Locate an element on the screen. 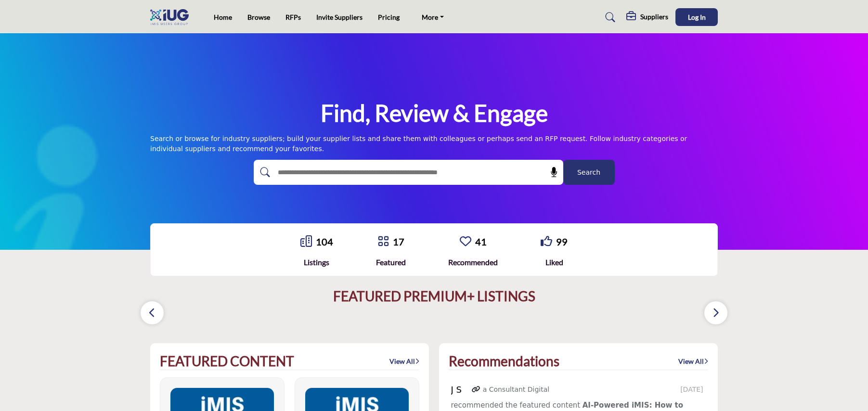  a: Pricing is located at coordinates (389, 17).